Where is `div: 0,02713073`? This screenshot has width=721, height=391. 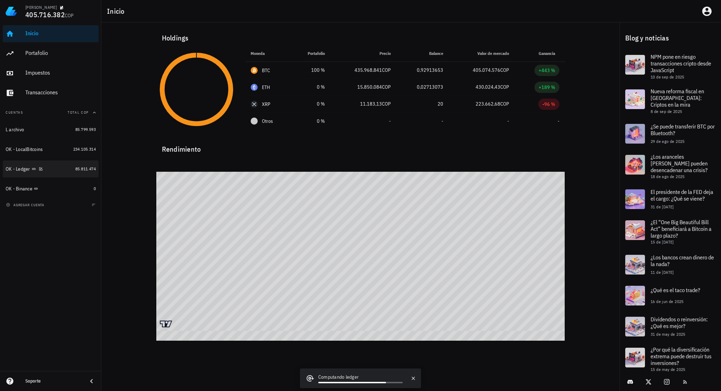 div: 0,02713073 is located at coordinates (422, 87).